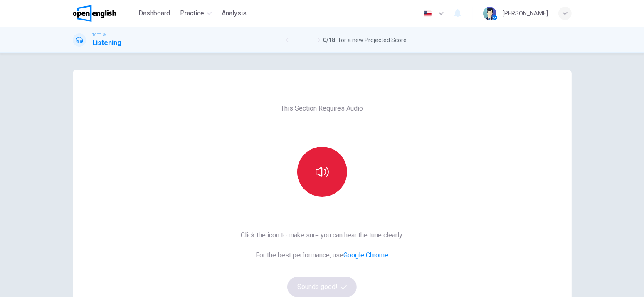 The width and height of the screenshot is (644, 297). I want to click on a: OpenEnglish logo, so click(104, 14).